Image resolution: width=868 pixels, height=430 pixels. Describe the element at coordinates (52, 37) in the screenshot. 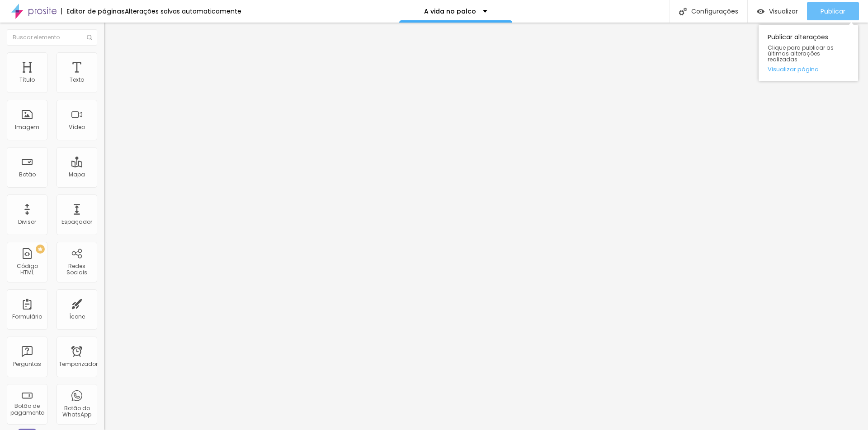

I see `input: Buscar elemento` at that location.